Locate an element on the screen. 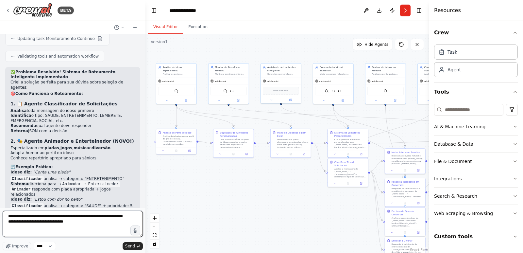 This screenshot has width=523, height=253. strong: Recomenda is located at coordinates (23, 126).